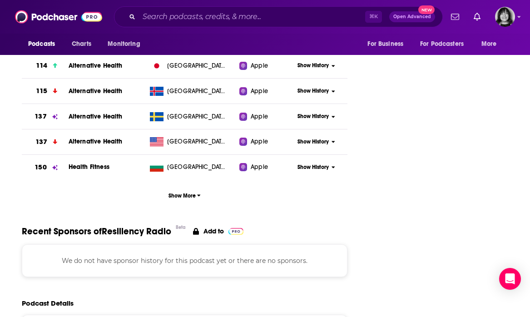 Image resolution: width=530 pixels, height=317 pixels. Describe the element at coordinates (197, 142) in the screenshot. I see `span: United States` at that location.